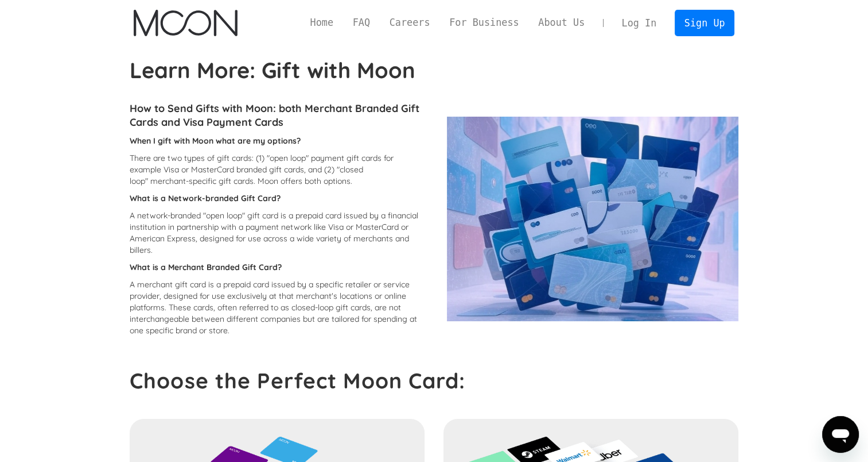  I want to click on a: Home, so click(322, 22).